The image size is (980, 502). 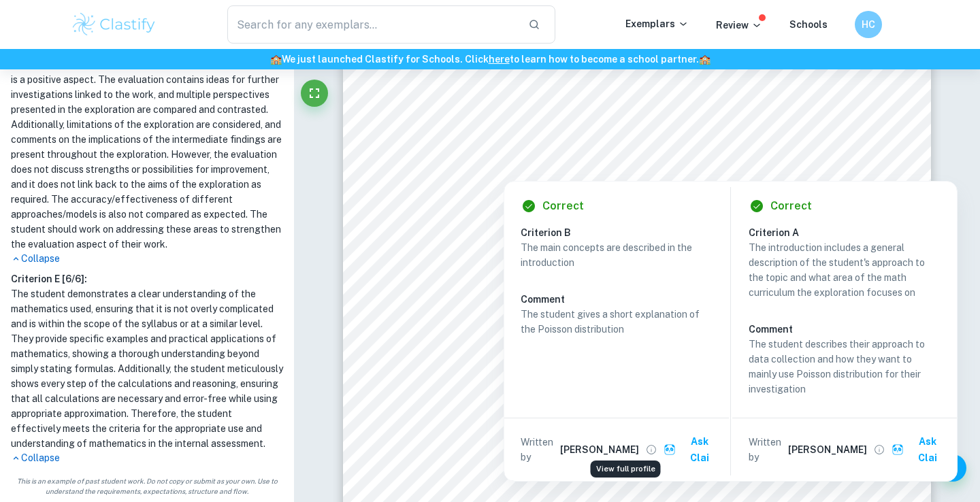 What do you see at coordinates (860, 485) in the screenshot?
I see `span: 3` at bounding box center [860, 485].